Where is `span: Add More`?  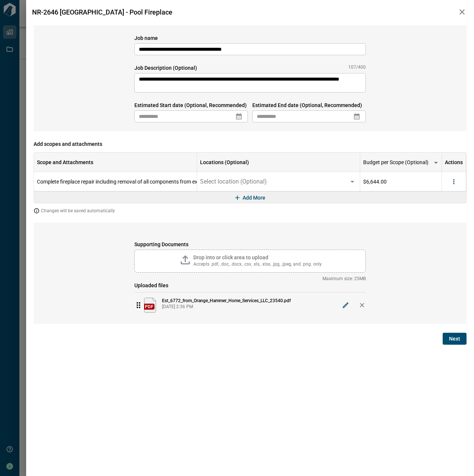
span: Add More is located at coordinates (254, 198).